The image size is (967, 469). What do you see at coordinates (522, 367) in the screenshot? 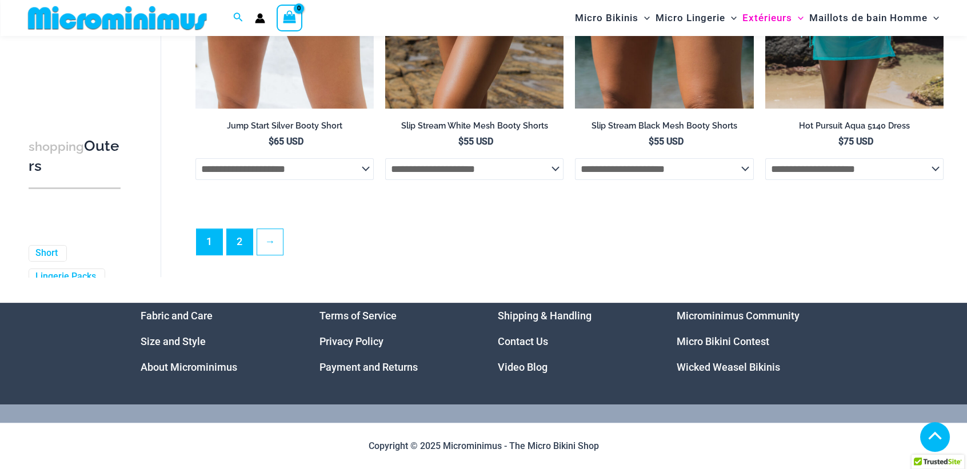
I see `a: Video Blog` at bounding box center [522, 367].